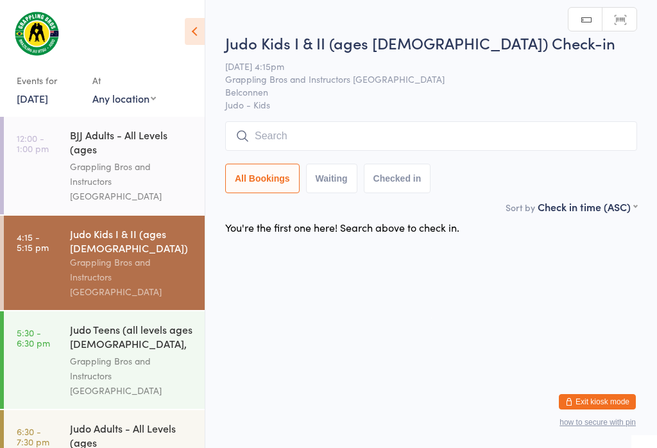  Describe the element at coordinates (33, 143) in the screenshot. I see `time: 12:00 - 1:00 pm` at that location.